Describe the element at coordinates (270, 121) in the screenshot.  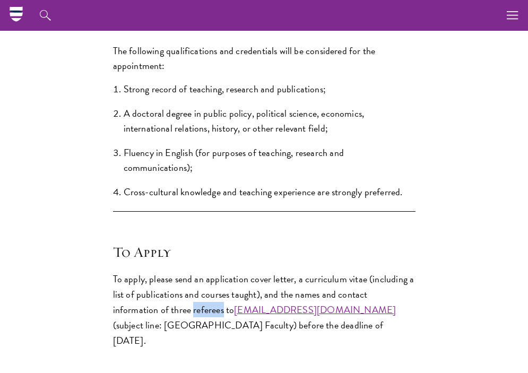
I see `li: A doctoral degree in public policy, political science, economics, international relations, histor...` at that location.